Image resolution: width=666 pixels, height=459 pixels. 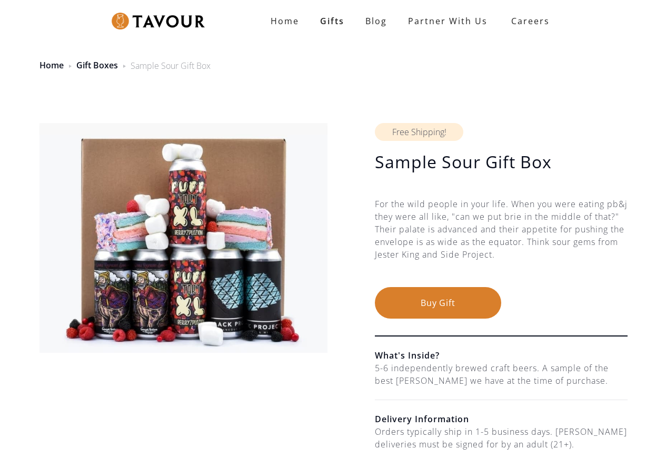 What do you see at coordinates (530, 21) in the screenshot?
I see `strong: Careers` at bounding box center [530, 21].